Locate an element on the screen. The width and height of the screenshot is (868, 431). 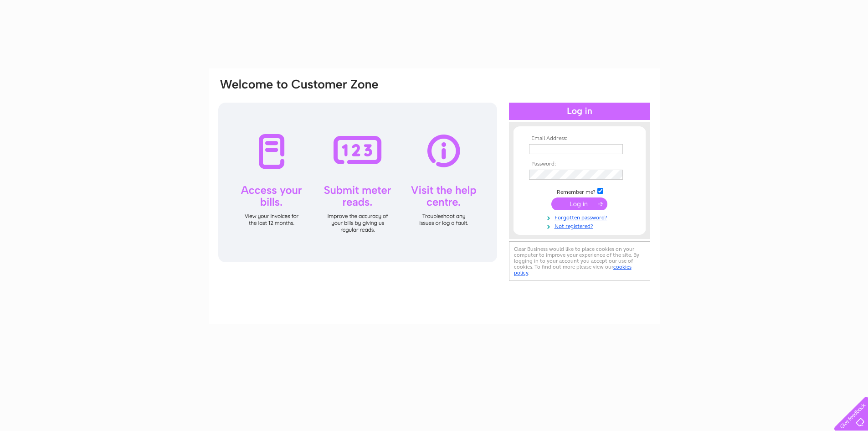
th: Email Address: is located at coordinates (579, 139).